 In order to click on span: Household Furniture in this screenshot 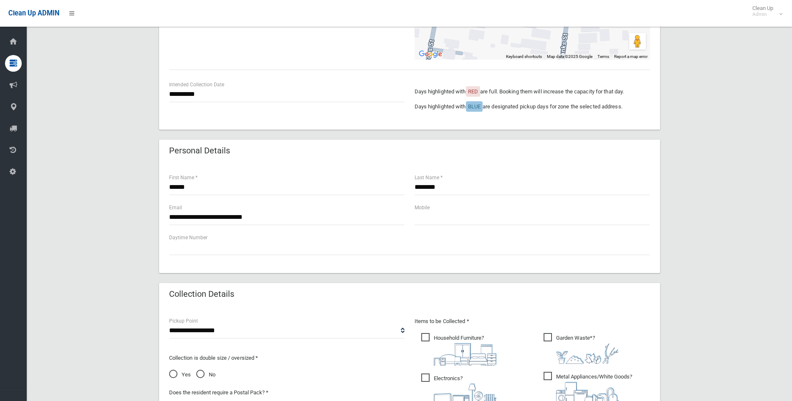, I will do `click(459, 350)`.